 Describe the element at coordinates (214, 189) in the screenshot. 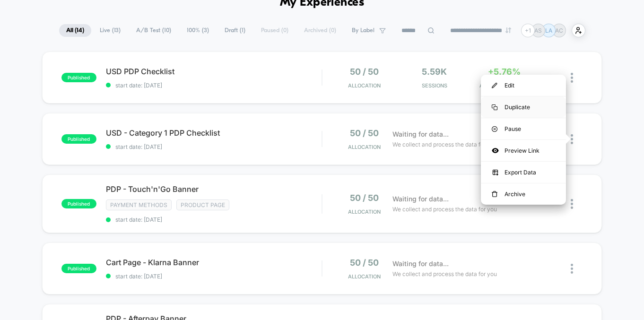

I see `span: PDP - Touch'n'Go Banner` at that location.